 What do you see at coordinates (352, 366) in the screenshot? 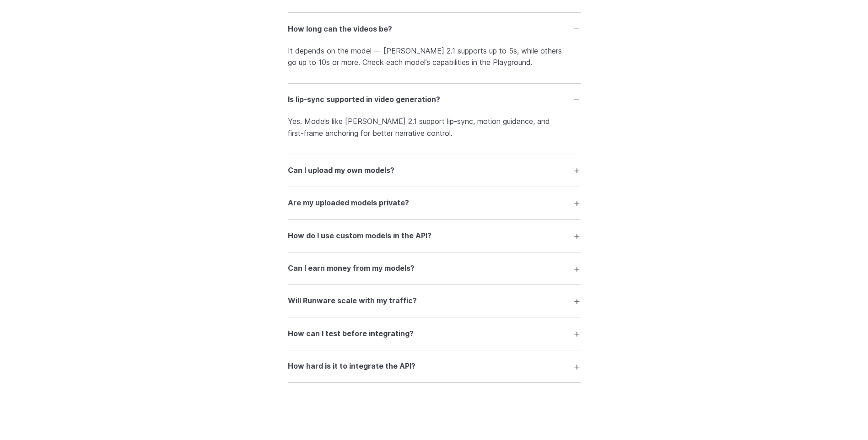
I see `h3: How hard is it to integrate the API?` at bounding box center [352, 366].